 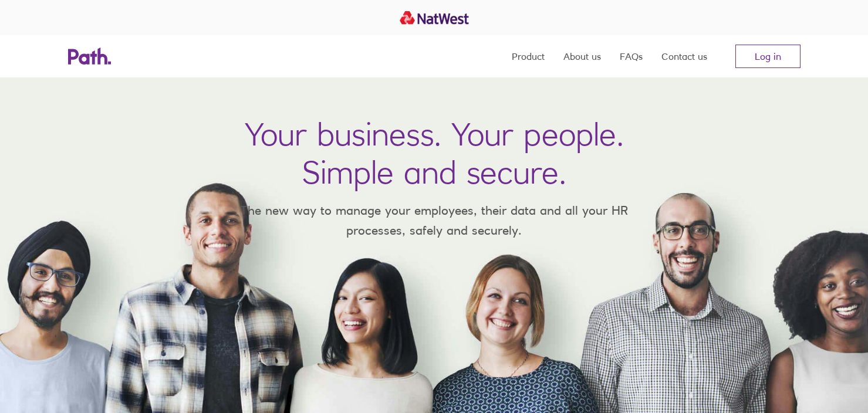 What do you see at coordinates (630, 56) in the screenshot?
I see `a: FAQs` at bounding box center [630, 56].